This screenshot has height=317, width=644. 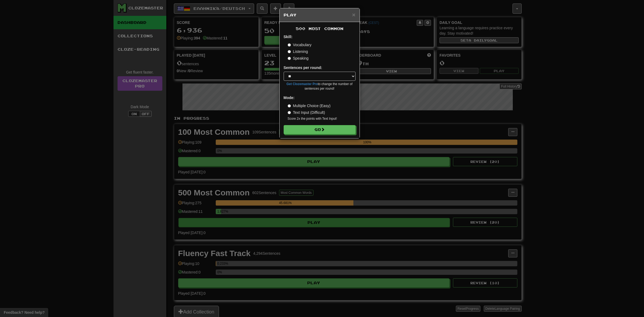 What do you see at coordinates (300, 45) in the screenshot?
I see `label: Vocabulary` at bounding box center [300, 45].